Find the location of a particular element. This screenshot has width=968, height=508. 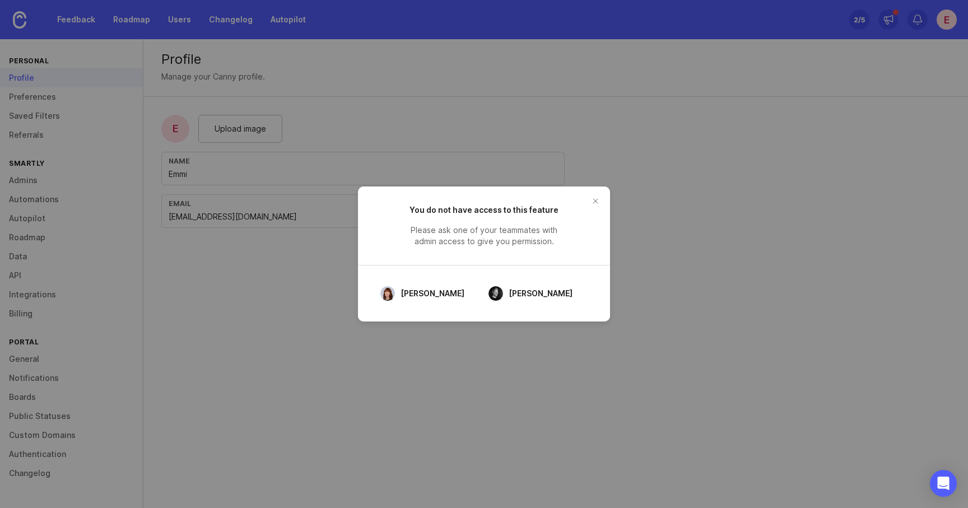

span: Please ask one of your teammates with admin access to give you permission. is located at coordinates (484, 236).